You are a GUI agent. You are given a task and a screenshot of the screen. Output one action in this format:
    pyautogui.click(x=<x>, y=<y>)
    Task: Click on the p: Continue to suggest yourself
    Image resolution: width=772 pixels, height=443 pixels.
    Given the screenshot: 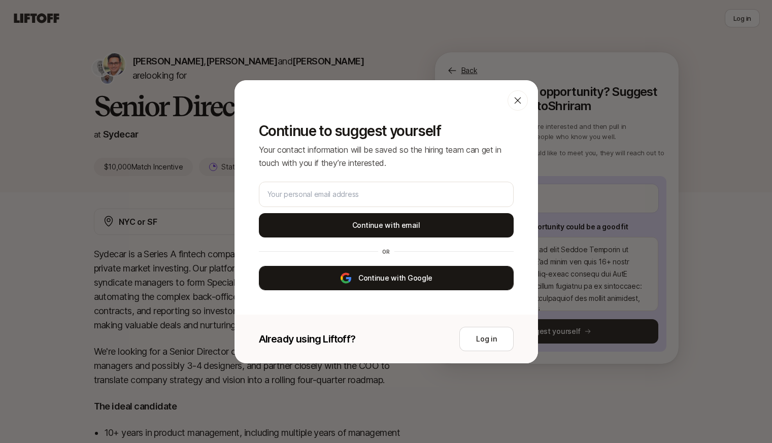 What is the action you would take?
    pyautogui.click(x=386, y=131)
    